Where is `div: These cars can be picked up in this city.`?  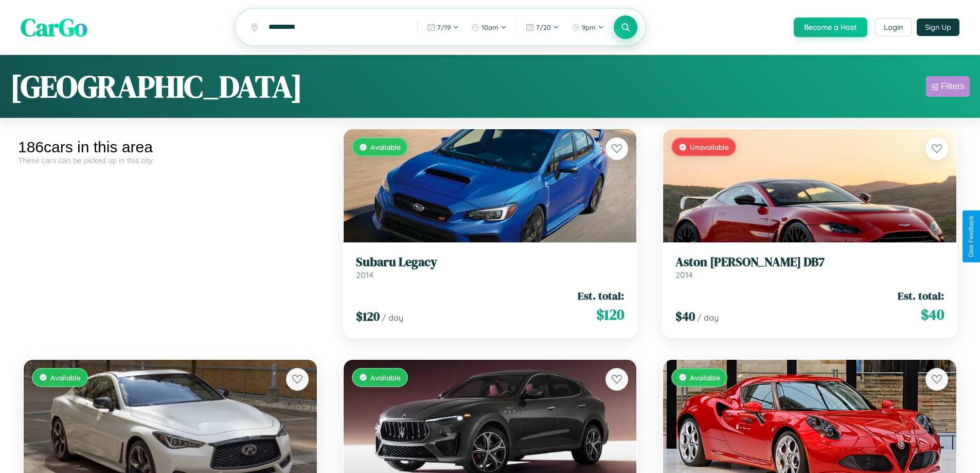
div: These cars can be picked up in this city. is located at coordinates (171, 160).